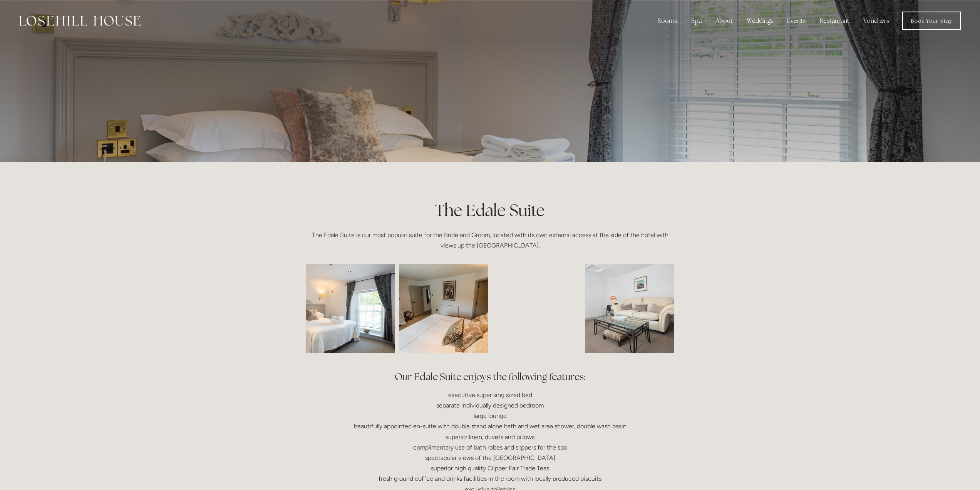 This screenshot has height=490, width=980. I want to click on h2: Our Edale Suite enjoys the following features:, so click(490, 377).